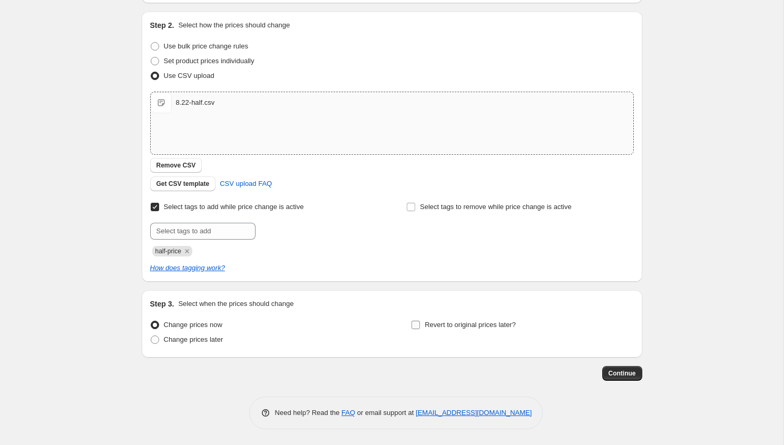  Describe the element at coordinates (206, 46) in the screenshot. I see `span: Use bulk price change rules` at that location.